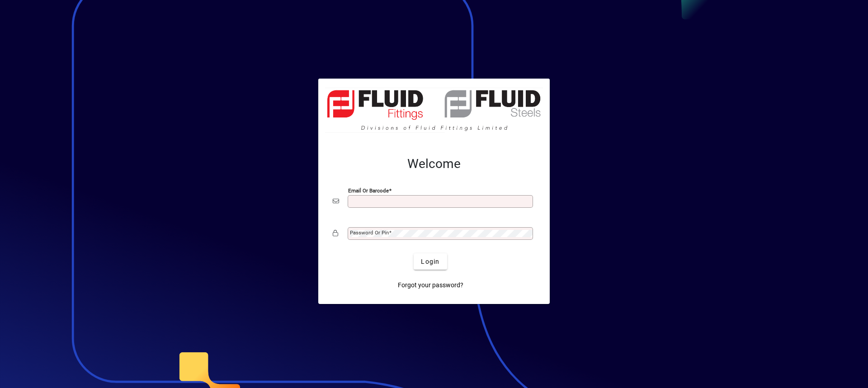 This screenshot has width=868, height=388. I want to click on span: Login, so click(430, 262).